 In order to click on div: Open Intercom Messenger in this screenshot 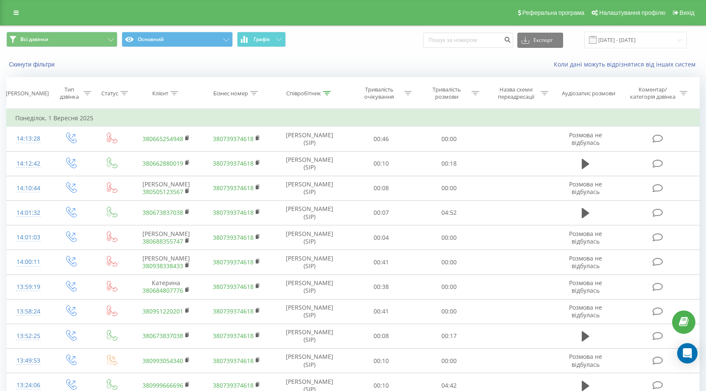, I will do `click(687, 354)`.